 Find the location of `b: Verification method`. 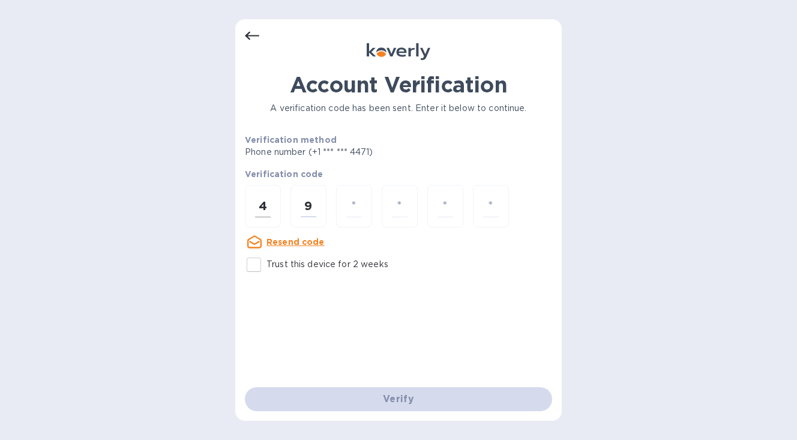

b: Verification method is located at coordinates (291, 140).